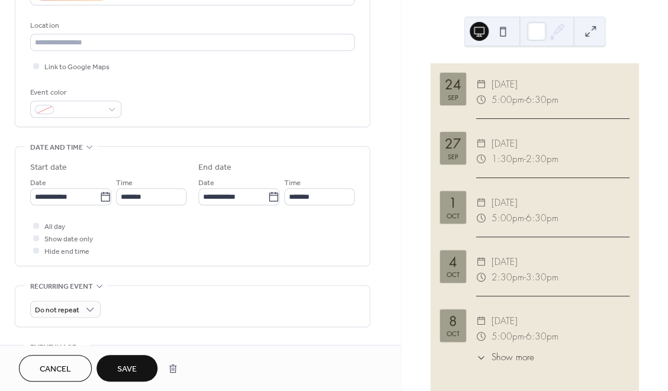 The width and height of the screenshot is (668, 391). I want to click on span: Do not repeat, so click(57, 310).